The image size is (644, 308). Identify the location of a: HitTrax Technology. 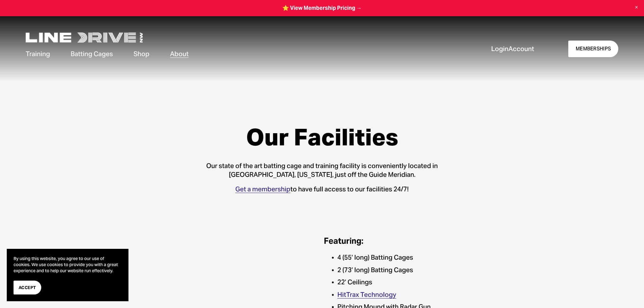
(367, 294).